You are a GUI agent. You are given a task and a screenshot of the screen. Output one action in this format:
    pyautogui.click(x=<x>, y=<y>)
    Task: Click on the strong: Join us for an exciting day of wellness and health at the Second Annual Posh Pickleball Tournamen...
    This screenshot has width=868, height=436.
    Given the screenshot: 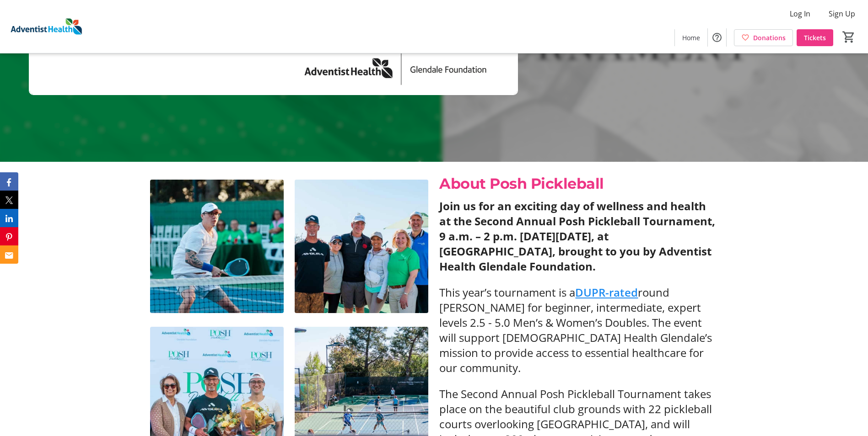 What is the action you would take?
    pyautogui.click(x=577, y=236)
    